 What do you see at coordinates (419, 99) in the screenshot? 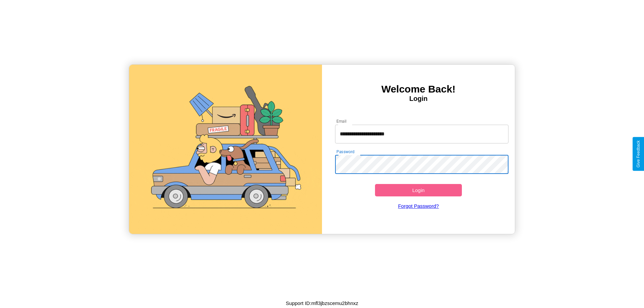
I see `h4: Login` at bounding box center [419, 99].